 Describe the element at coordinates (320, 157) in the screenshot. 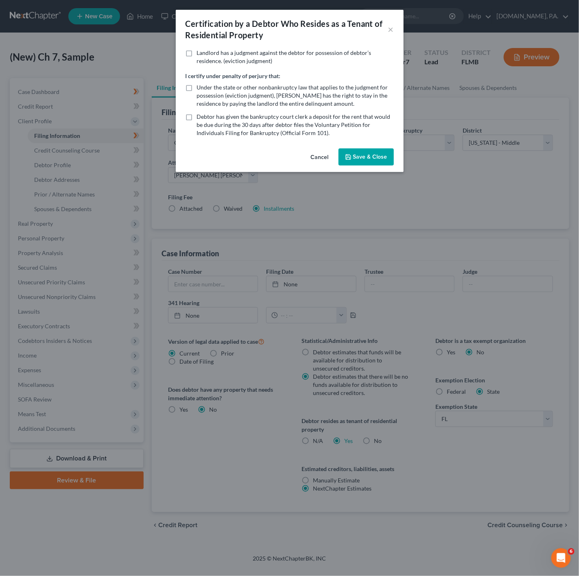

I see `button: Cancel` at that location.